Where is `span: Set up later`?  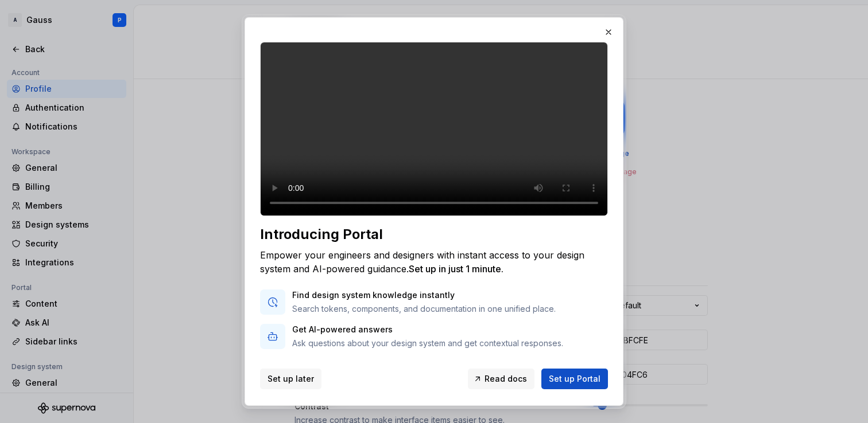
span: Set up later is located at coordinates (291, 379).